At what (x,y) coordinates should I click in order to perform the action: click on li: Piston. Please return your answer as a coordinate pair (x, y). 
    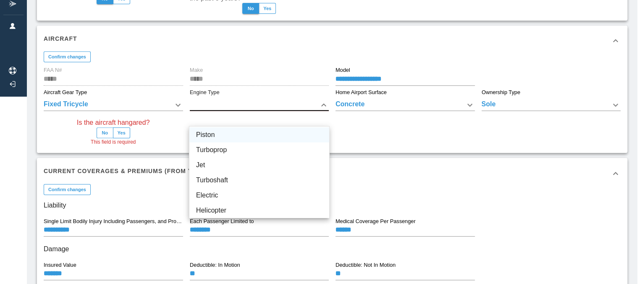
    Looking at the image, I should click on (259, 135).